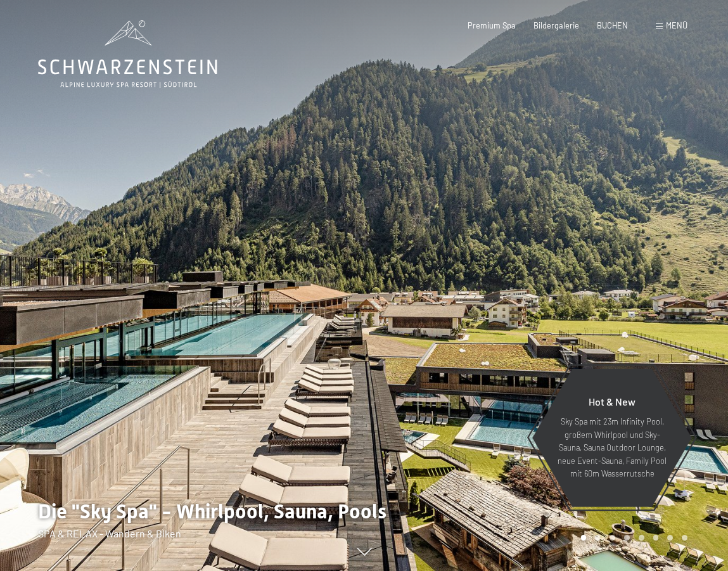  What do you see at coordinates (612, 438) in the screenshot?
I see `a: Hot & New Sky Spa mit 23m Infinity Pool, großem Whirlpool und Sky-Sauna, Sauna Outdoor Lounge, ne...` at bounding box center [612, 438].